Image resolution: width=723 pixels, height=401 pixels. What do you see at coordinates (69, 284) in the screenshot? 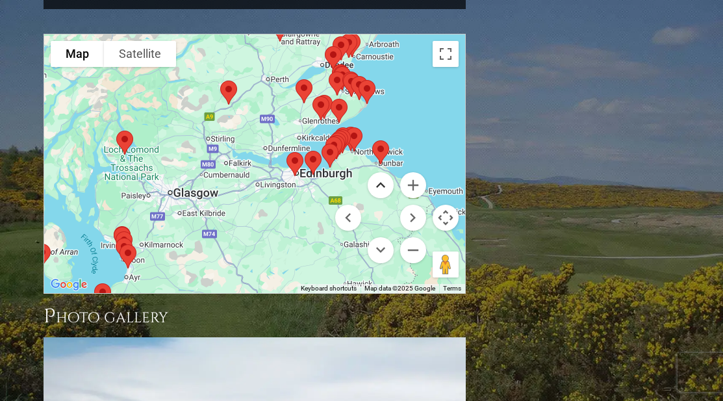
I see `a: Open this area in Google Maps (opens a new window)` at bounding box center [69, 284].